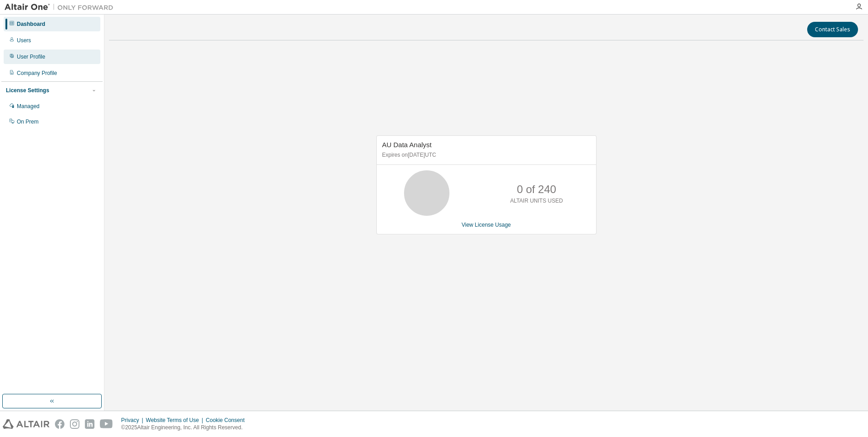  What do you see at coordinates (536, 201) in the screenshot?
I see `p: ALTAIR UNITS USED` at bounding box center [536, 201].